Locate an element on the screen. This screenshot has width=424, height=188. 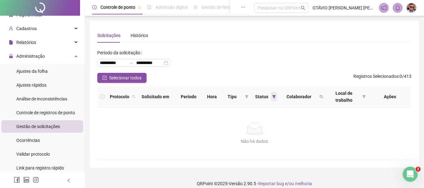
span: file is located at coordinates (11, 42).